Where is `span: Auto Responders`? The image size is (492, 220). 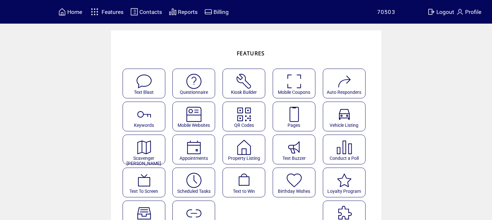 span: Auto Responders is located at coordinates (344, 92).